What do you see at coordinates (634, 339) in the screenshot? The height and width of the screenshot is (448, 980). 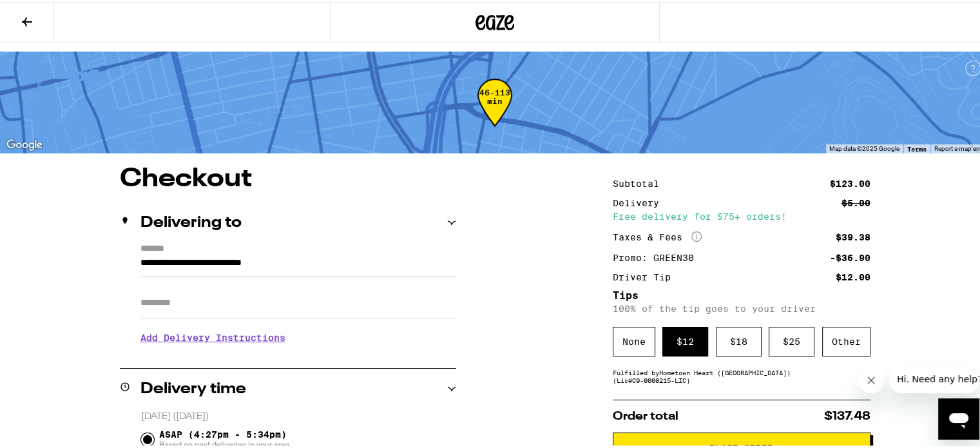 I see `div: None` at bounding box center [634, 339].